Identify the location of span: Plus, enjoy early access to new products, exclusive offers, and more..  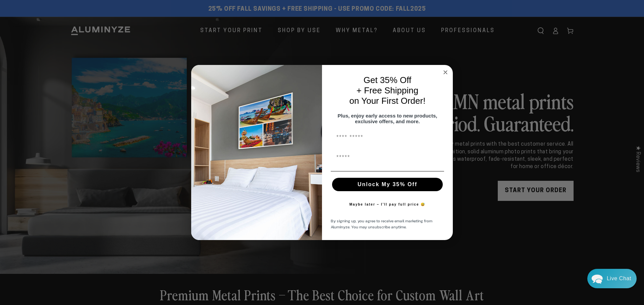
(387, 119).